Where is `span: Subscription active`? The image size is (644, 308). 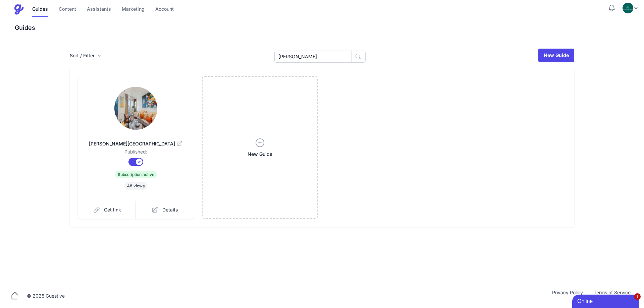 span: Subscription active is located at coordinates (136, 174).